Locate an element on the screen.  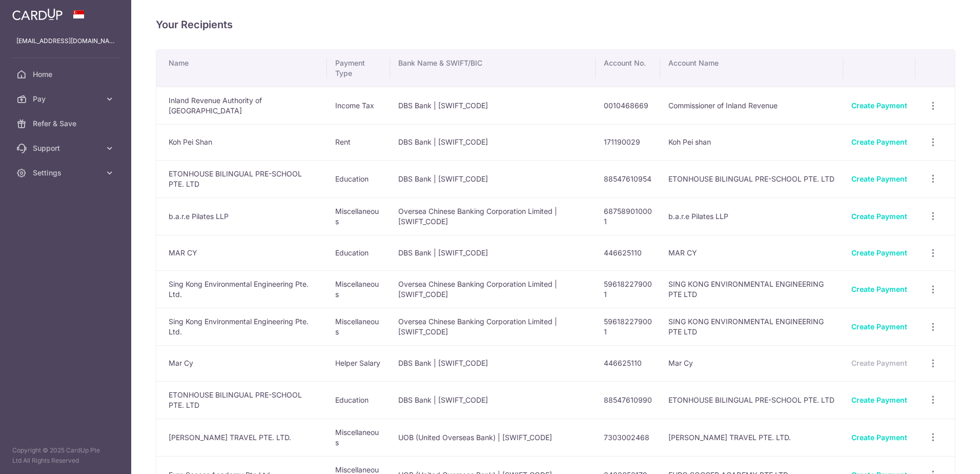
td: Helper Salary is located at coordinates (358, 363).